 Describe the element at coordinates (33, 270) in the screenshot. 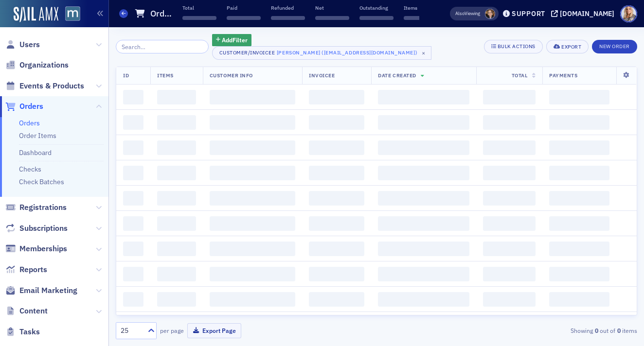

I see `span: Reports` at that location.